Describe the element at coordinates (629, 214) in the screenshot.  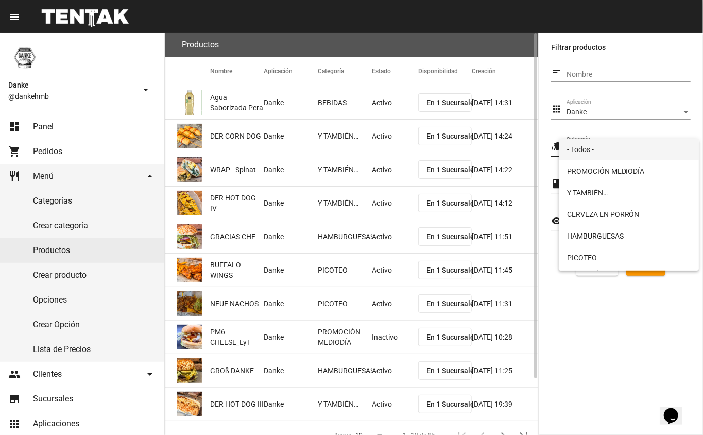
I see `span: CERVEZA EN PORRÓN` at that location.